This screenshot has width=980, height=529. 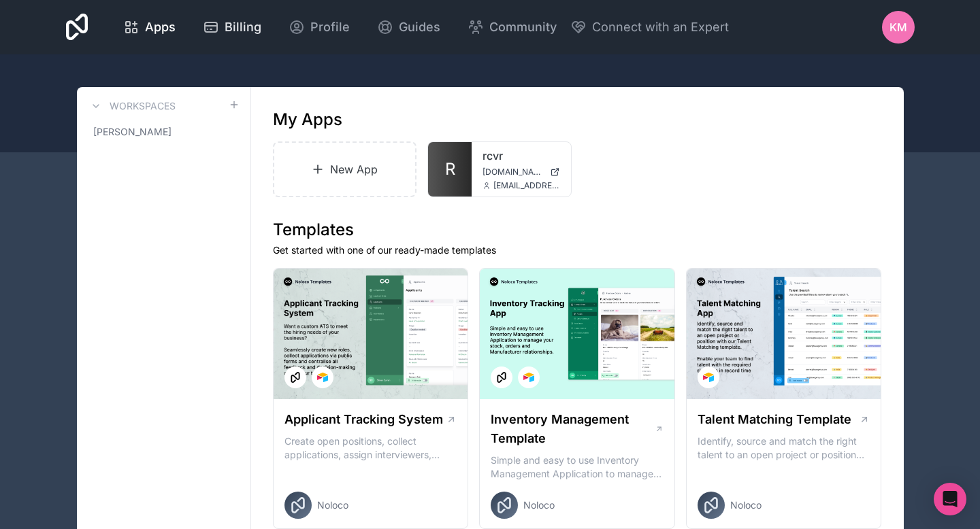 What do you see at coordinates (950, 499) in the screenshot?
I see `div: Open Intercom Messenger` at bounding box center [950, 499].